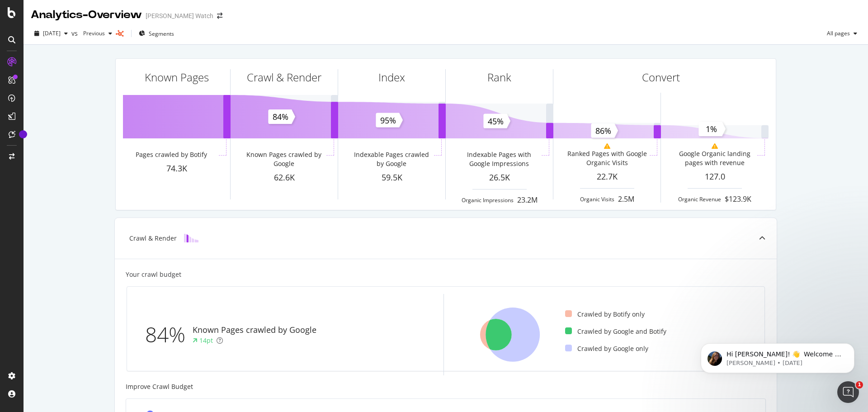 The width and height of the screenshot is (868, 412). What do you see at coordinates (98, 33) in the screenshot?
I see `button: Previous` at bounding box center [98, 33].